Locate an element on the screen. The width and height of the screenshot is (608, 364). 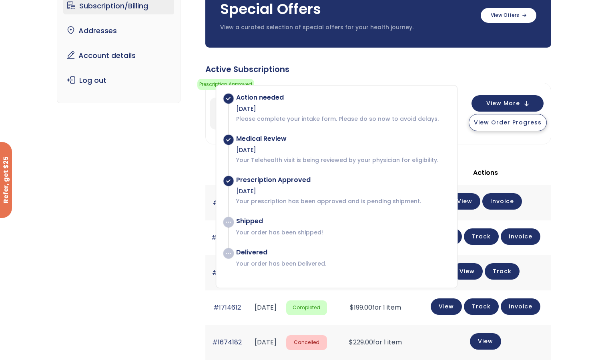
p: Your Telehealth visit is being reviewed by your physician for eligibility. is located at coordinates (342, 160).